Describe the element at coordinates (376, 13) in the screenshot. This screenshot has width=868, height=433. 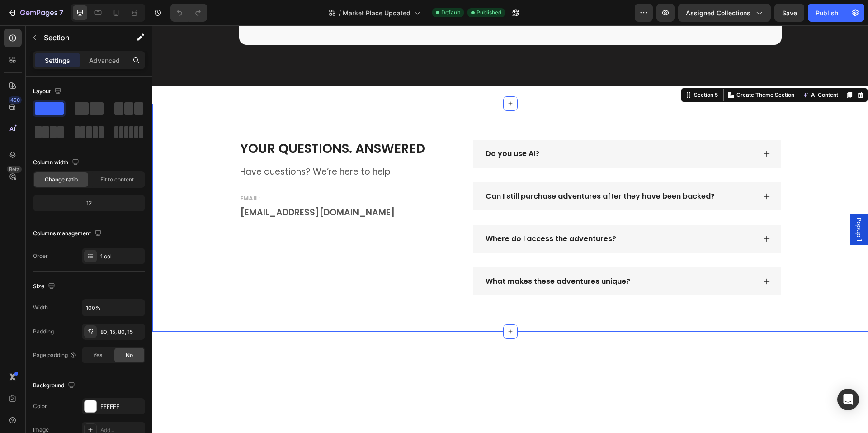
I see `span: Market Place Updated` at that location.